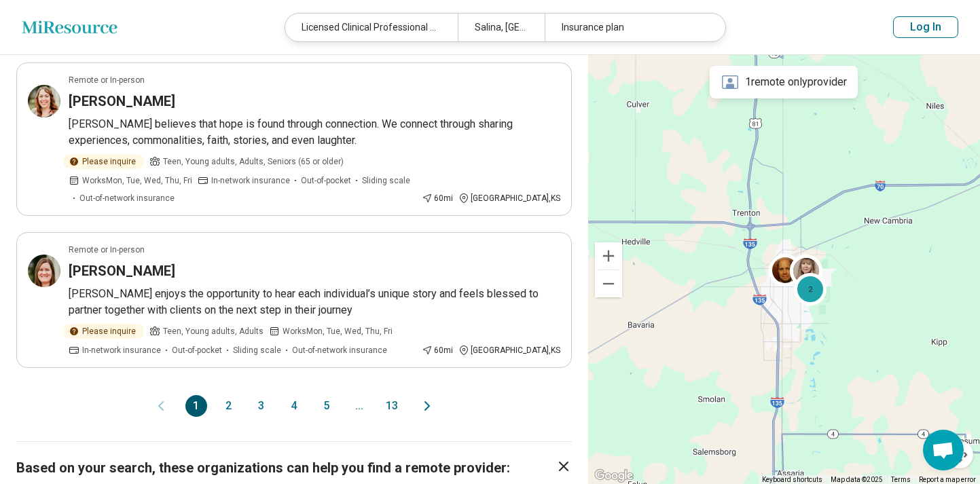 The height and width of the screenshot is (484, 980). Describe the element at coordinates (608, 256) in the screenshot. I see `button: Zoom in` at that location.